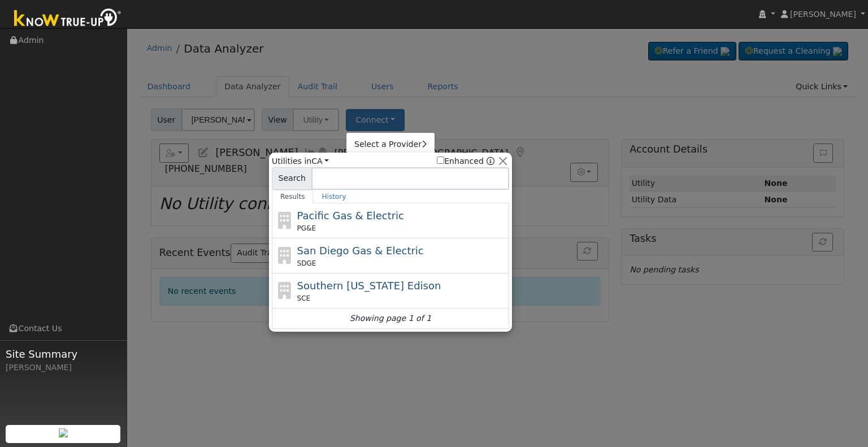 This screenshot has height=447, width=868. Describe the element at coordinates (333, 197) in the screenshot. I see `a: History` at that location.